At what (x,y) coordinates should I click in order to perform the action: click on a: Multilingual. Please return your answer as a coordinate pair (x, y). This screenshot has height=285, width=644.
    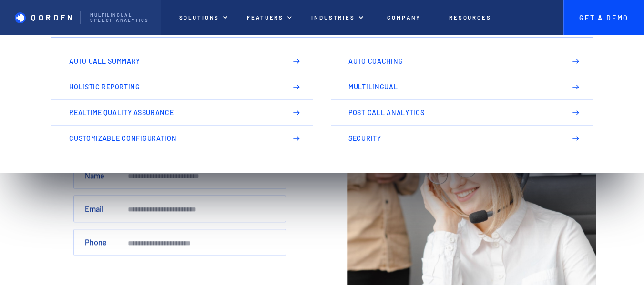
    Looking at the image, I should click on (461, 87).